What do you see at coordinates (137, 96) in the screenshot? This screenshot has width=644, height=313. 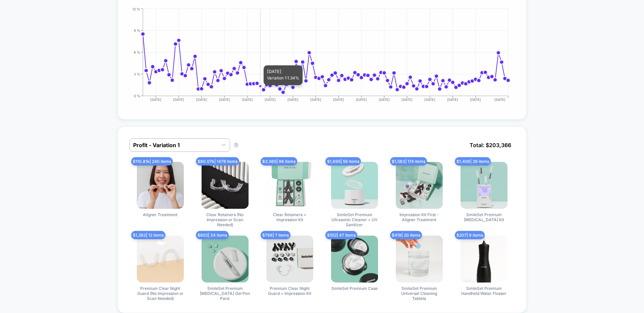 I see `tspan: 0 %` at bounding box center [137, 96].